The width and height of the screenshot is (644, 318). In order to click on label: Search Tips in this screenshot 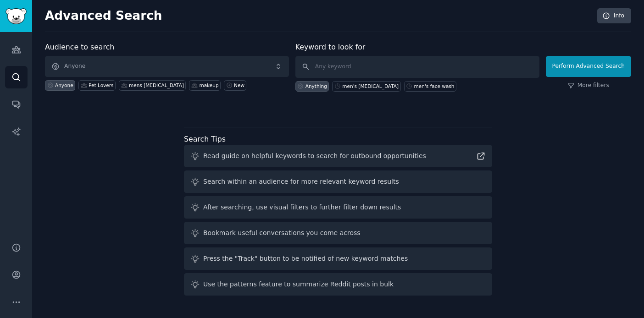, I will do `click(205, 139)`.